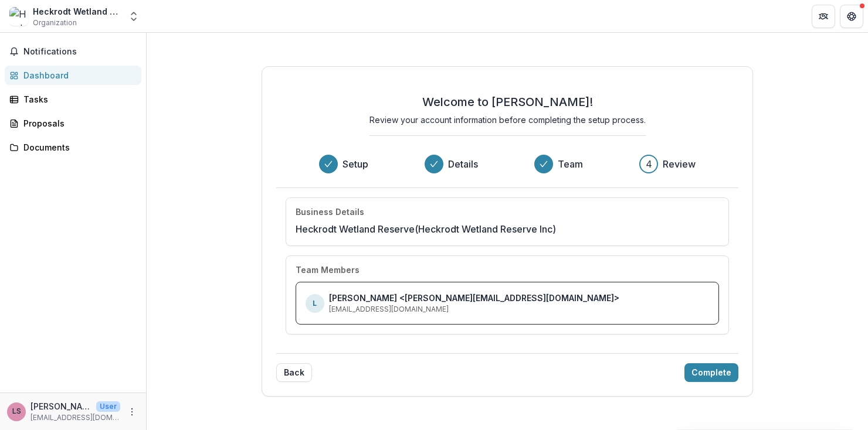  Describe the element at coordinates (72, 51) in the screenshot. I see `button: Notifications` at that location.